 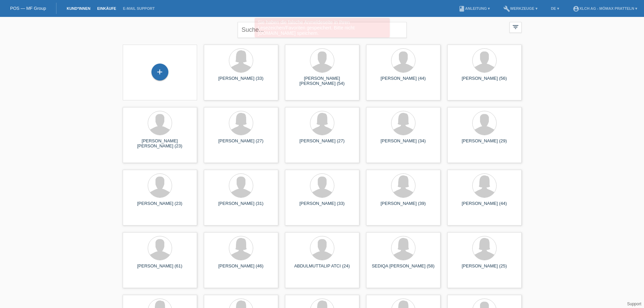 What do you see at coordinates (79, 8) in the screenshot?
I see `a: Kund*innen` at bounding box center [79, 8].